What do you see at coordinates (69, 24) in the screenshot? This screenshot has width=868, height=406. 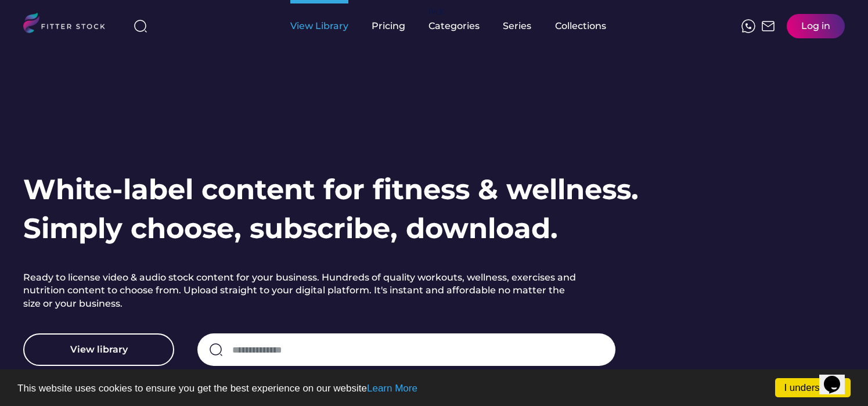 I see `img: LOGO.svg` at bounding box center [69, 24].